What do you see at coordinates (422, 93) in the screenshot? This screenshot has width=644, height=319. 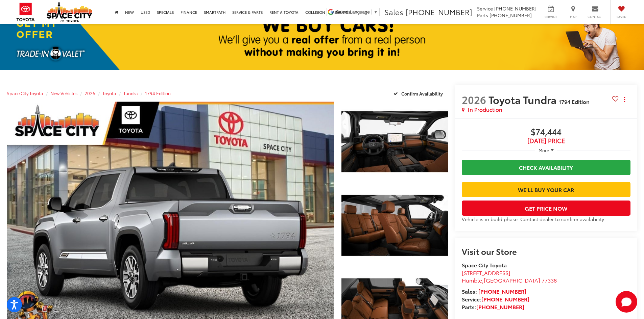 I see `span: Confirm Availability` at bounding box center [422, 93].